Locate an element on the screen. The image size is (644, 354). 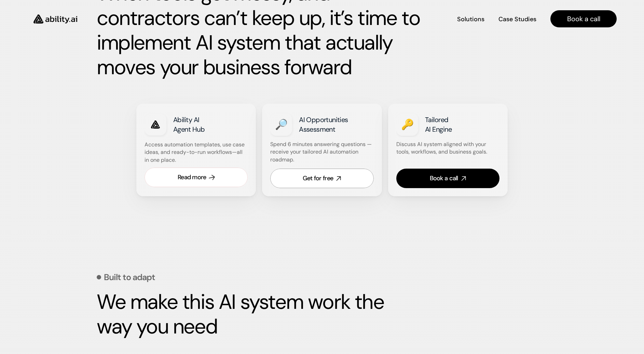
strong: Spend 6 minutes answering questions — receive your tailored AI automation roadmap. is located at coordinates (322, 152).